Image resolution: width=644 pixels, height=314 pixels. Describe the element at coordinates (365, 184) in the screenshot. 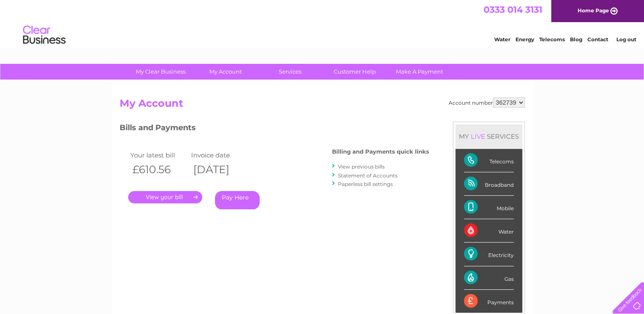

I see `a: Paperless bill settings` at that location.